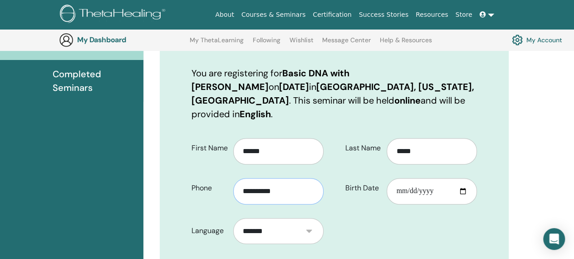 Image resolution: width=574 pixels, height=259 pixels. I want to click on img: cog.svg, so click(518, 40).